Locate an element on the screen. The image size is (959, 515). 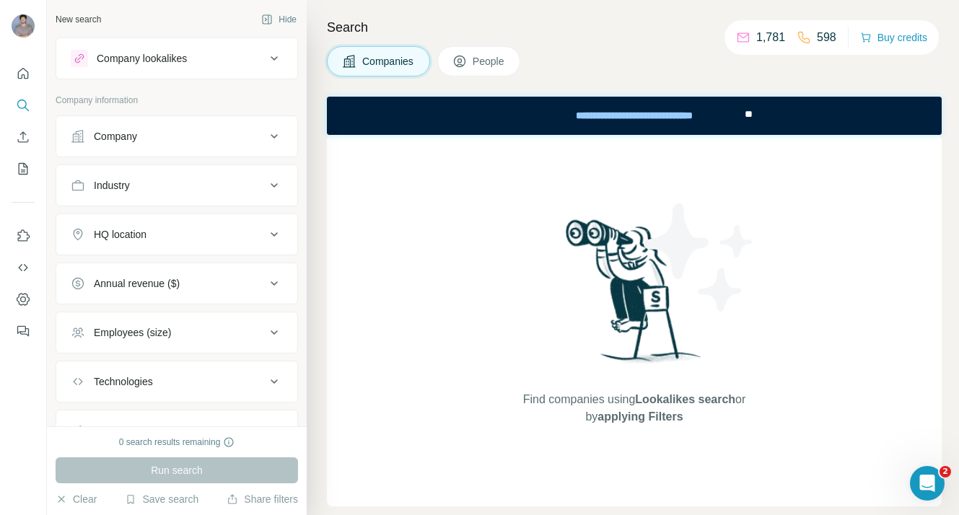
button: Industry is located at coordinates (177, 186).